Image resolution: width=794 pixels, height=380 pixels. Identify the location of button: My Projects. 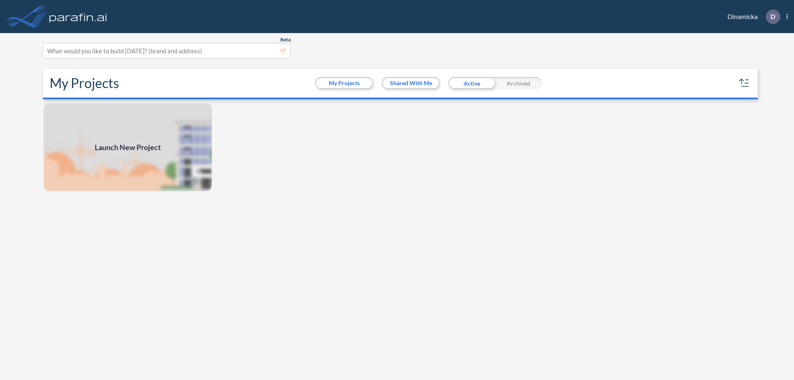
(344, 83).